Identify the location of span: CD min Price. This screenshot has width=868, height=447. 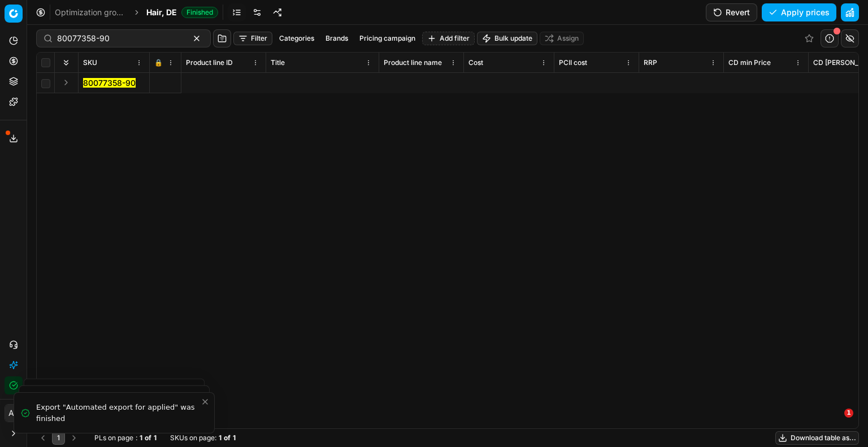
(749, 63).